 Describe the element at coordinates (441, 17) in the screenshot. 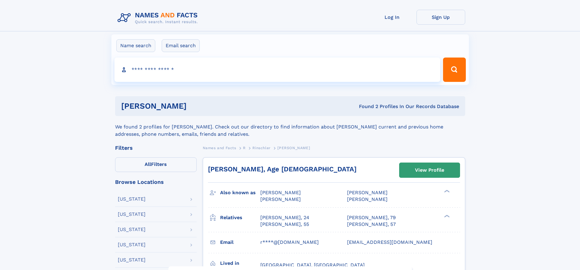

I see `a: Sign Up` at that location.